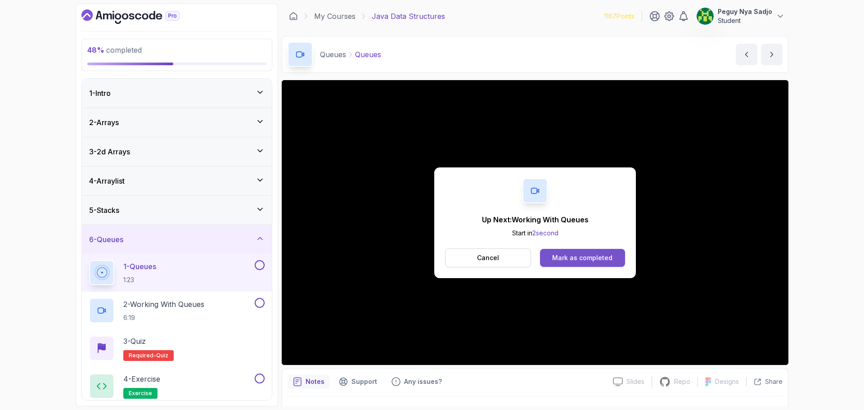 The width and height of the screenshot is (864, 410). Describe the element at coordinates (535, 233) in the screenshot. I see `p: Start in` at that location.